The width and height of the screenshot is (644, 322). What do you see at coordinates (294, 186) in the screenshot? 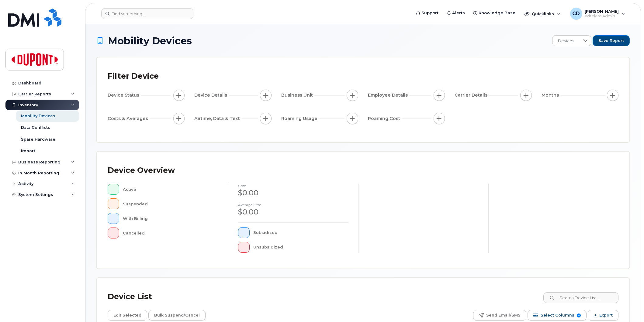
I see `h4: cost` at bounding box center [294, 186].